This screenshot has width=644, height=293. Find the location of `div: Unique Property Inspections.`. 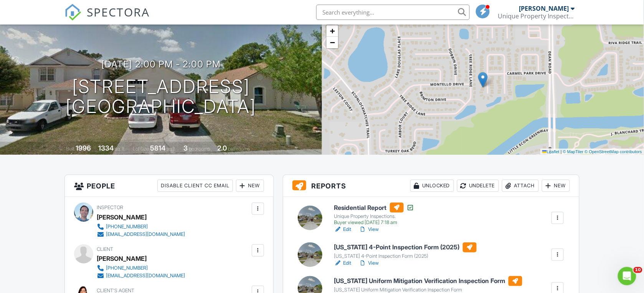

div: Unique Property Inspections. is located at coordinates (374, 216).